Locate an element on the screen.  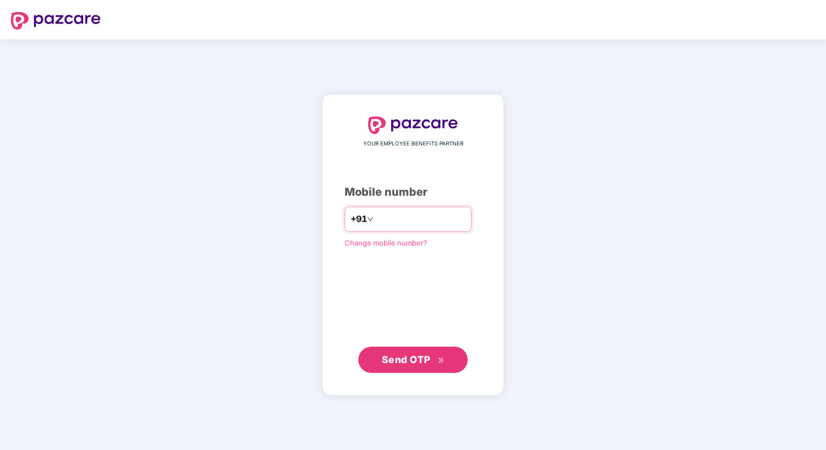
span: Send OTP is located at coordinates (406, 359).